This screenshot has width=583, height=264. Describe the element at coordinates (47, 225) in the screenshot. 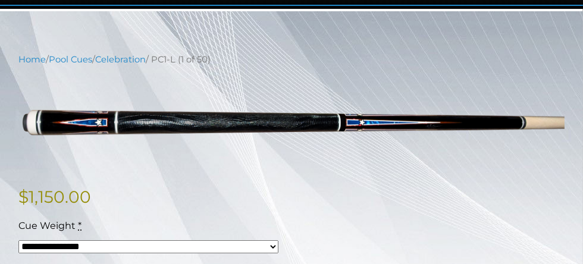

I see `span: Cue Weight` at that location.